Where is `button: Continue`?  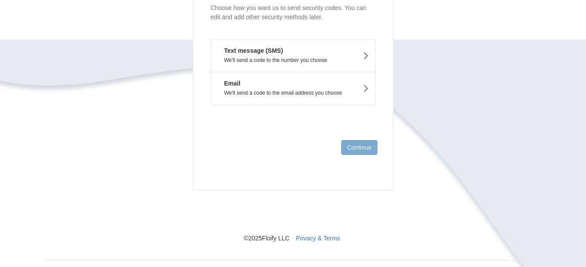
button: Continue is located at coordinates (359, 148).